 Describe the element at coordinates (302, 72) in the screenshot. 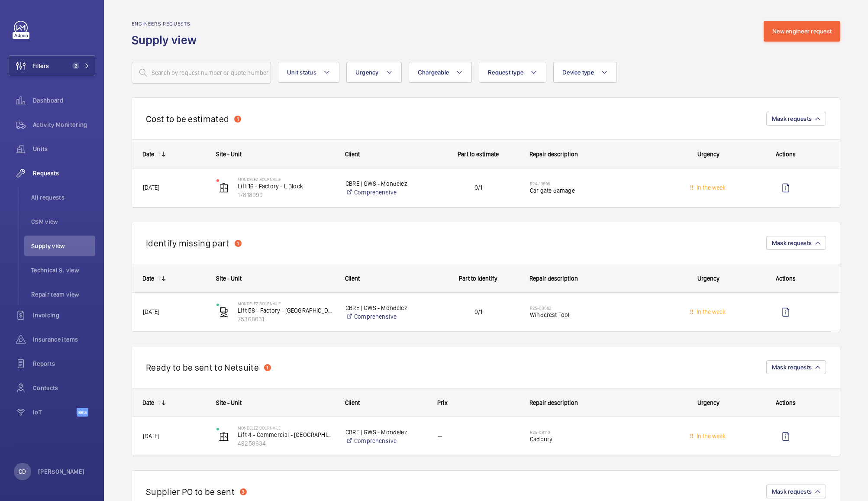

I see `span: Unit status` at that location.